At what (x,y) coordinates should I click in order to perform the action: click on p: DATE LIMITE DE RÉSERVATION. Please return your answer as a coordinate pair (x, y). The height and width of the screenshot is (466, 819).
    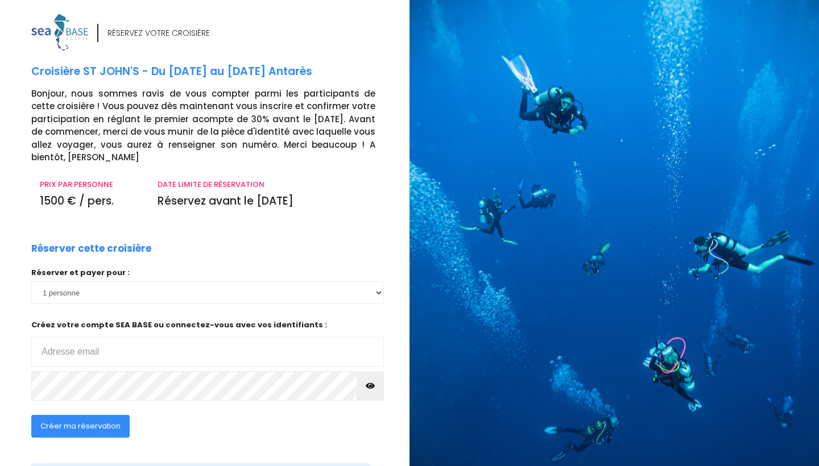
    Looking at the image, I should click on (266, 185).